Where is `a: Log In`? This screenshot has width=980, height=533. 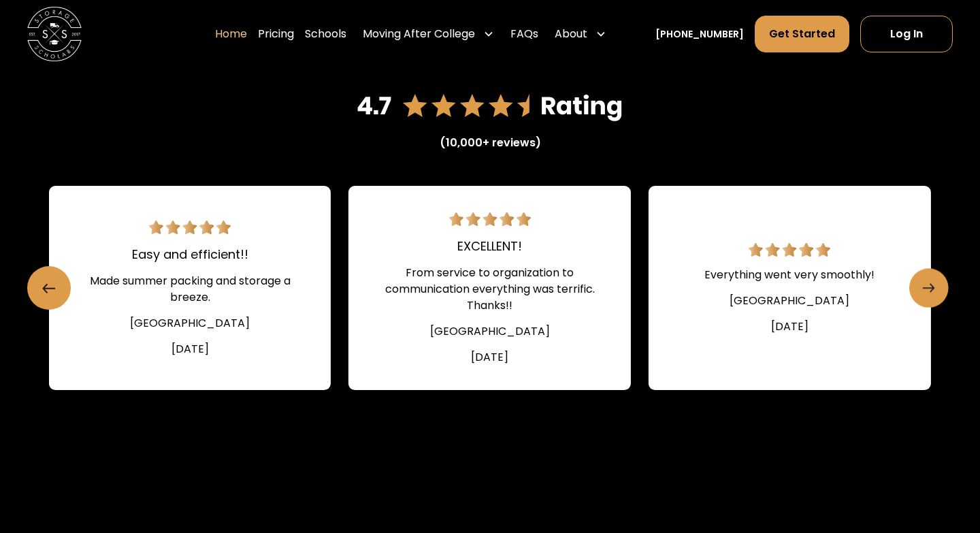
a: Log In is located at coordinates (906, 34).